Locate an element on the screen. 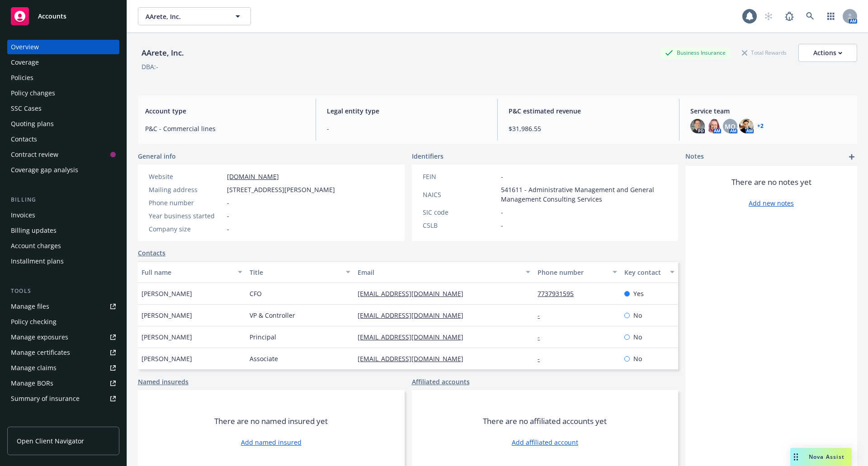 The height and width of the screenshot is (466, 868). div: Quoting plans is located at coordinates (32, 124).